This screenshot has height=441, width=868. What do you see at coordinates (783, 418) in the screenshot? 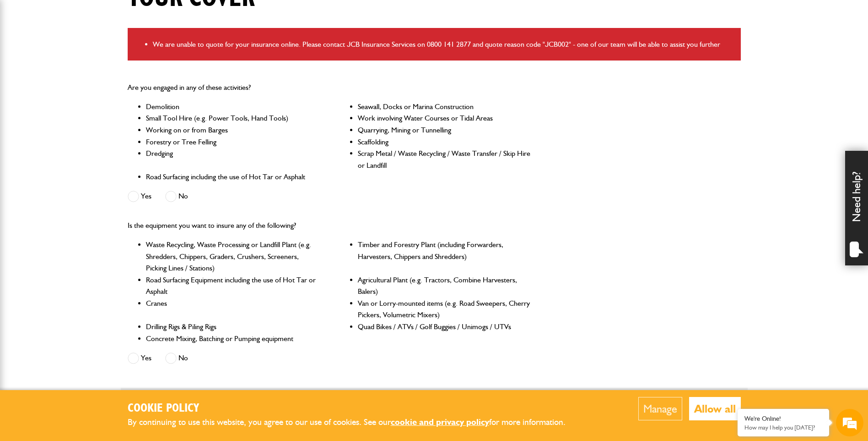
I see `div: We're Online!` at bounding box center [783, 418].